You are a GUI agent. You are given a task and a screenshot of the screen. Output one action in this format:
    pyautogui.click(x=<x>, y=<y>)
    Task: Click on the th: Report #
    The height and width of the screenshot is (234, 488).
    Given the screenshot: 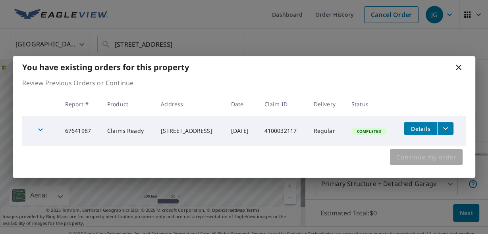 What is the action you would take?
    pyautogui.click(x=80, y=104)
    